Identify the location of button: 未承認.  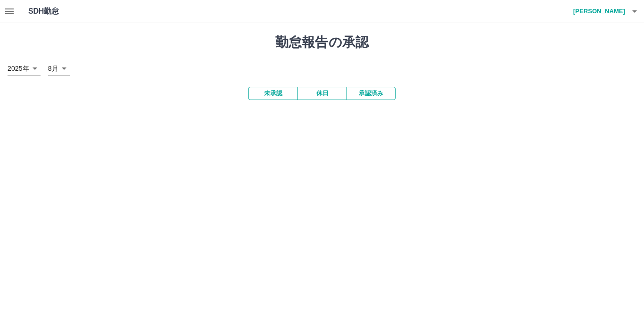
(273, 93).